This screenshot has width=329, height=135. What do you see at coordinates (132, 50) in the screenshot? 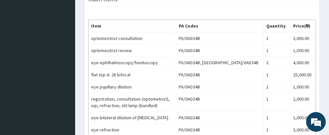
I see `td: optomestrist review` at bounding box center [132, 50].